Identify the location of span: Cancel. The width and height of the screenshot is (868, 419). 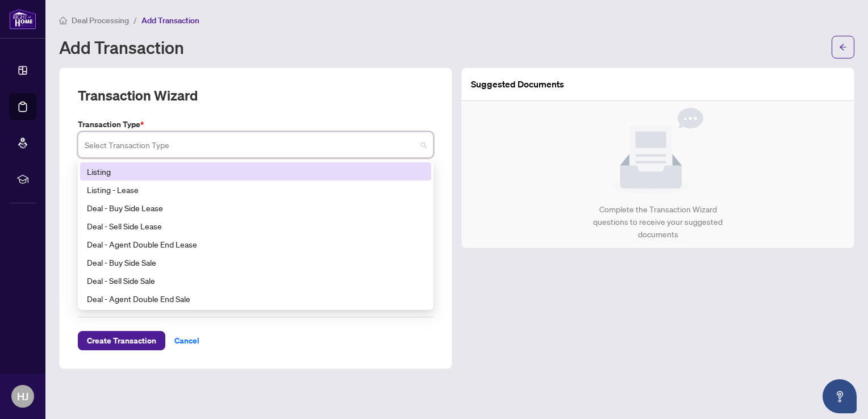
(187, 341).